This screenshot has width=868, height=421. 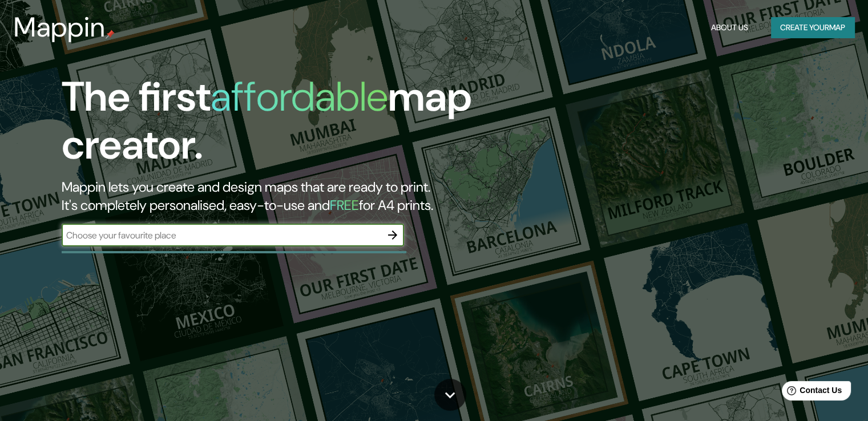 I want to click on h2: Mappin lets you create and design maps that are ready to print. It's completely personalised, eas..., so click(x=279, y=197).